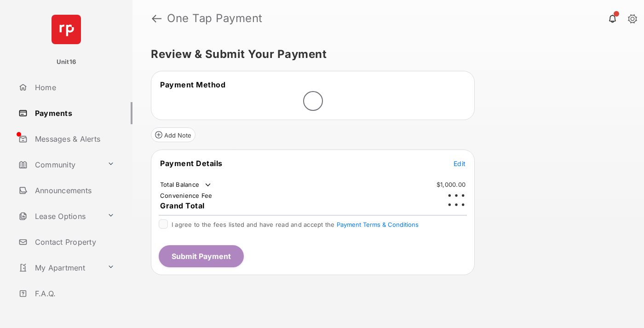 This screenshot has height=328, width=644. What do you see at coordinates (59, 267) in the screenshot?
I see `a: My Apartment` at bounding box center [59, 267].